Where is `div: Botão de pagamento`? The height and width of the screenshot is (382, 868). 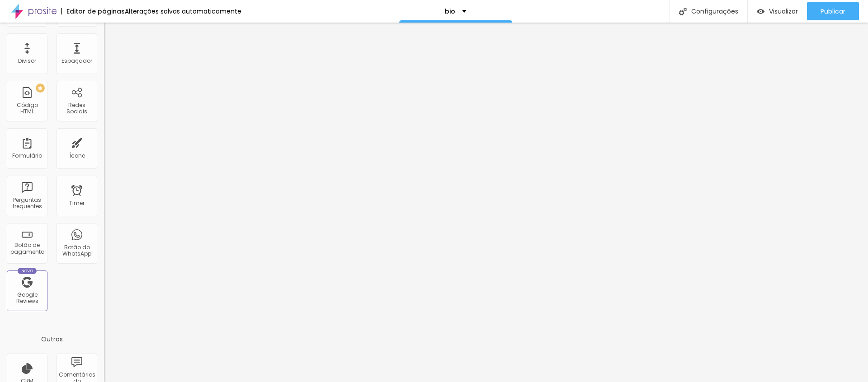 div: Botão de pagamento is located at coordinates (27, 249).